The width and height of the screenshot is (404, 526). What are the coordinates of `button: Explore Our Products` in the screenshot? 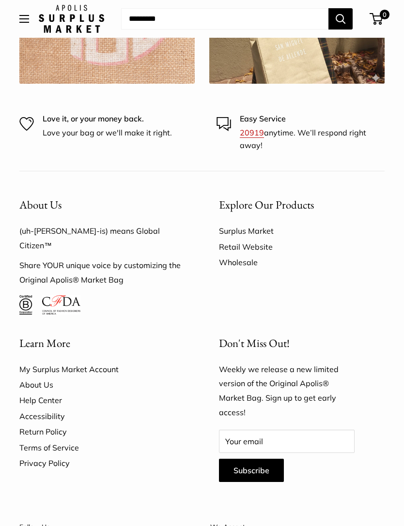 It's located at (302, 205).